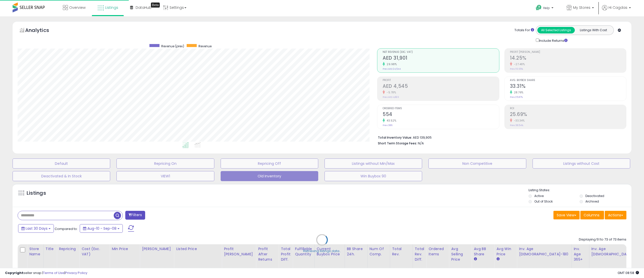 The height and width of the screenshot is (278, 644). Describe the element at coordinates (143, 7) in the screenshot. I see `span: DataHub` at that location.